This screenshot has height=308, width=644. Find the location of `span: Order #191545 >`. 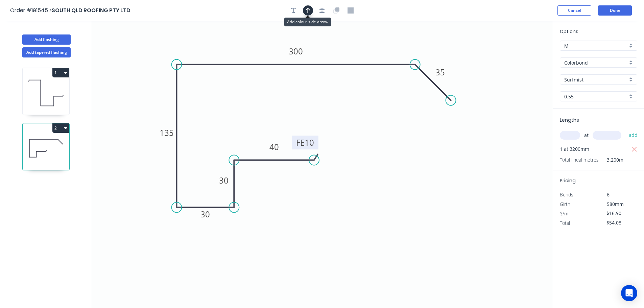

span: Order #191545 > is located at coordinates (31, 10).